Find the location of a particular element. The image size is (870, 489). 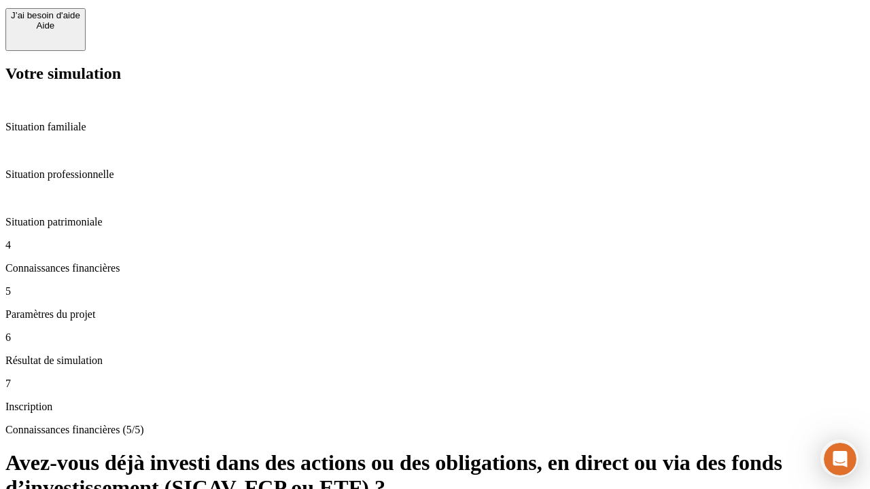

p: Connaissances financières (5/5) is located at coordinates (435, 430).